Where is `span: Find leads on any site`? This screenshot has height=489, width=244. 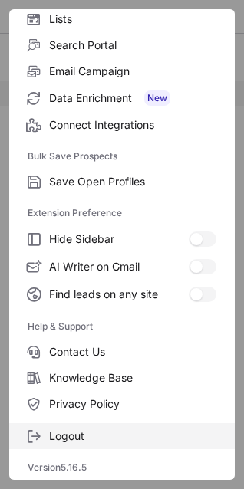
span: Find leads on any site is located at coordinates (119, 294).